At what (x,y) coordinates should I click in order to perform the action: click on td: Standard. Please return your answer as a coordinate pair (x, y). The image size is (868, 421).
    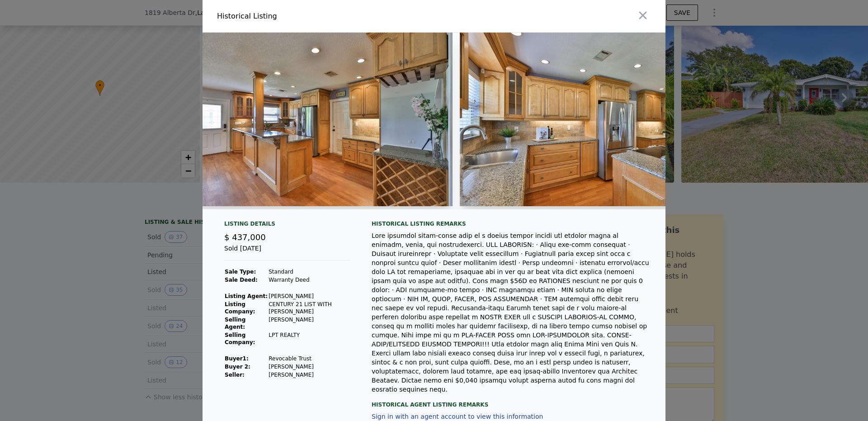
    Looking at the image, I should click on (308, 271).